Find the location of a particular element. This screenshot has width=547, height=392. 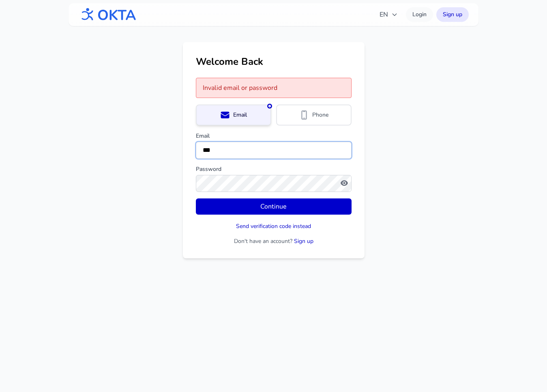

span: EN is located at coordinates (388, 14).